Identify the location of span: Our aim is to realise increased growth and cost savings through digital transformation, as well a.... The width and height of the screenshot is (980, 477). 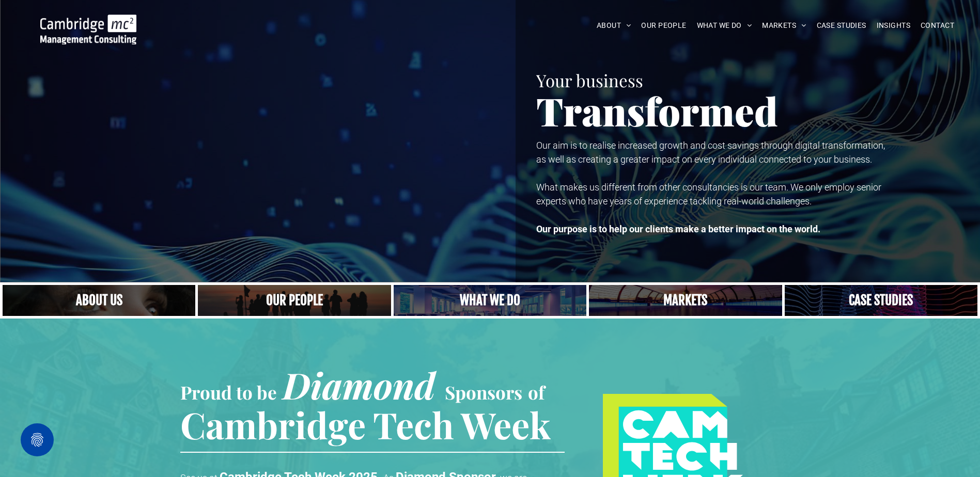
(710, 152).